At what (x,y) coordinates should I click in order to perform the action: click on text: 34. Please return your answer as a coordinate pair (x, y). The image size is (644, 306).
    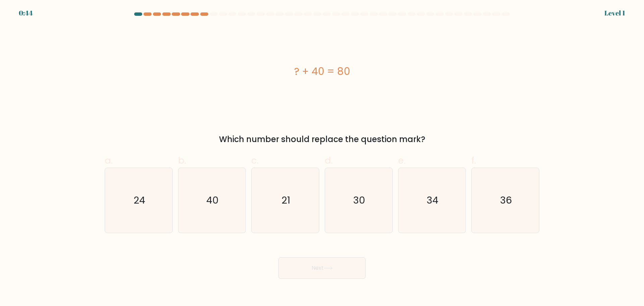
    Looking at the image, I should click on (432, 200).